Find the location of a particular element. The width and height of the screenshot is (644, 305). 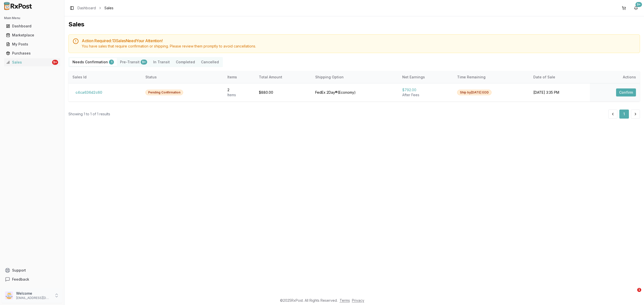

div: Sales is located at coordinates (28, 62).